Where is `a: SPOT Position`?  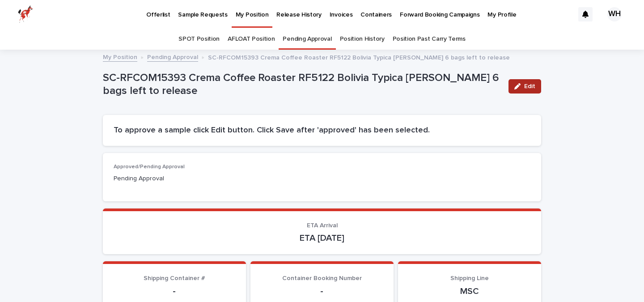 a: SPOT Position is located at coordinates (199, 39).